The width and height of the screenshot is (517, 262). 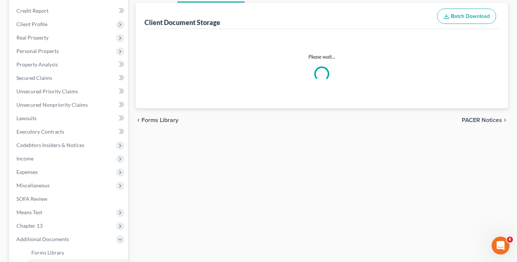 I want to click on a: SOFA Review, so click(x=69, y=199).